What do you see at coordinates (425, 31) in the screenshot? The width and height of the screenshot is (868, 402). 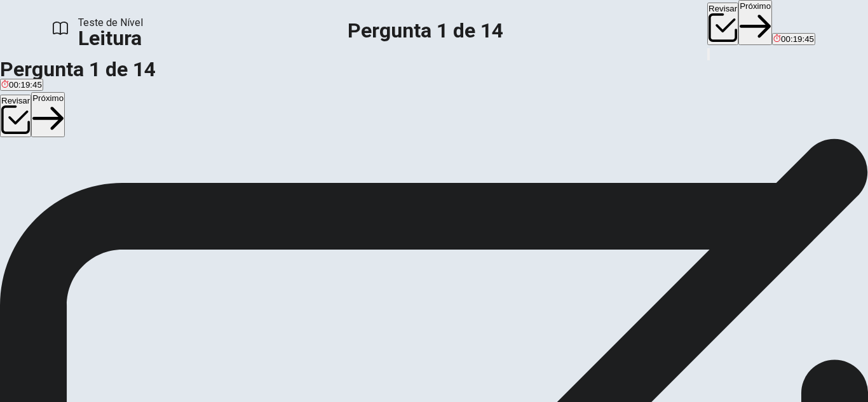 I see `h1: Pergunta 1 de 14` at bounding box center [425, 31].